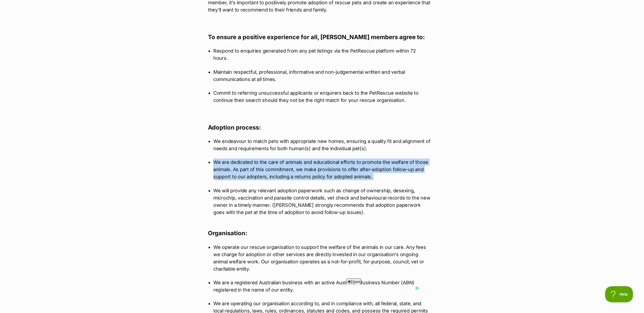 The image size is (644, 313). What do you see at coordinates (322, 128) in the screenshot?
I see `h3: Adoption process:` at bounding box center [322, 128].